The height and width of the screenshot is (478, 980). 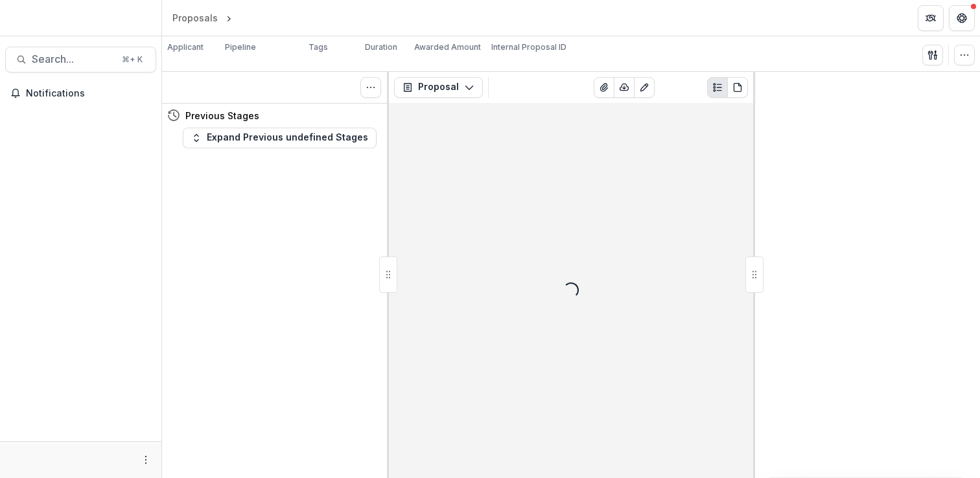 I want to click on button: More, so click(x=146, y=460).